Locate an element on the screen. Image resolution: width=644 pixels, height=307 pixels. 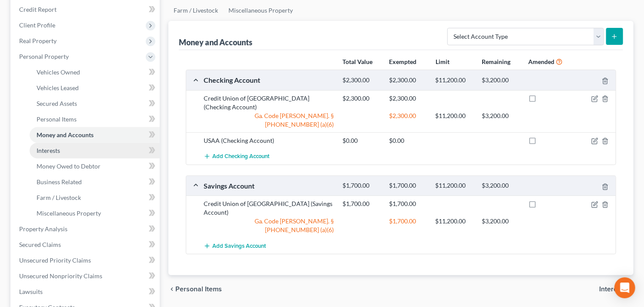
a: Farm / Livestock is located at coordinates (94, 197).